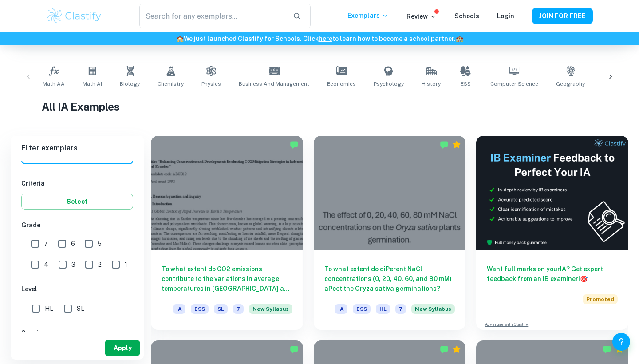  Describe the element at coordinates (552, 192) in the screenshot. I see `img: Thumbnail` at that location.